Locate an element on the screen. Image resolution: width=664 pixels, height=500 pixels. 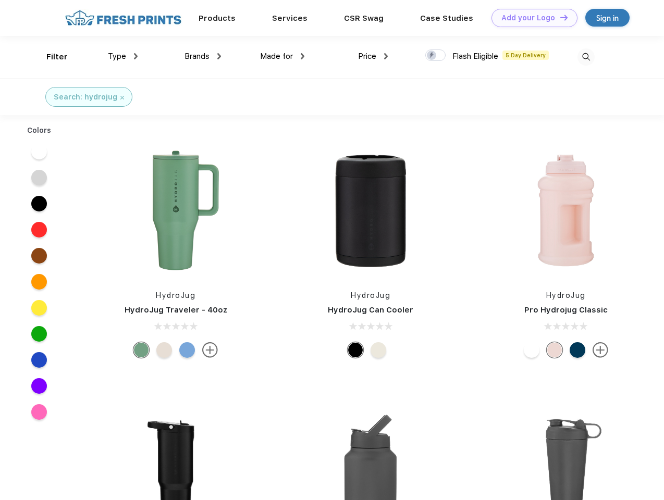
div: Riptide is located at coordinates (187, 350).